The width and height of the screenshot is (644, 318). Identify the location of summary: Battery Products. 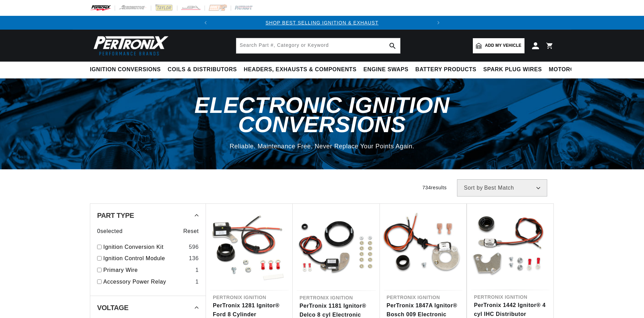
(445, 69).